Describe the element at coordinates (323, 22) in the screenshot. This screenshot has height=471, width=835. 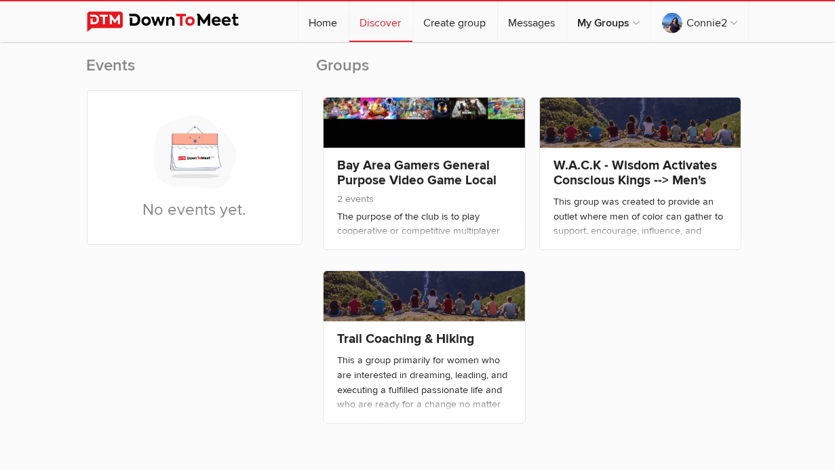
I see `a: Home` at that location.